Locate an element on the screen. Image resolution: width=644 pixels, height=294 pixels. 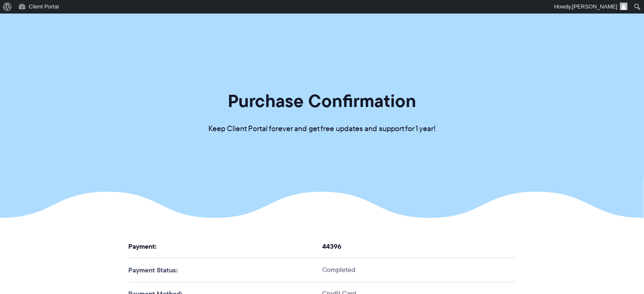
p: Keep Client Portal forever and get free updates and support for 1 year! is located at coordinates (322, 129).